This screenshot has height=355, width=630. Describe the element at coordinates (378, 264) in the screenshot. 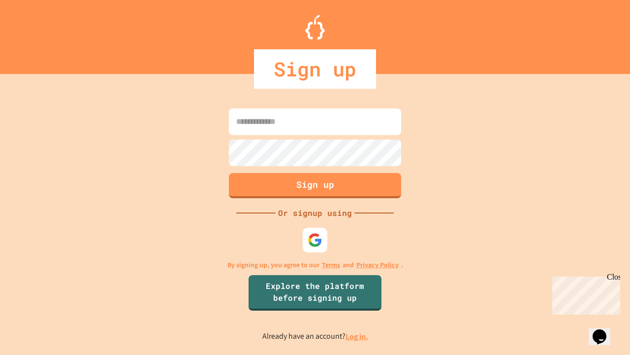

I see `a: Privacy Policy` at that location.